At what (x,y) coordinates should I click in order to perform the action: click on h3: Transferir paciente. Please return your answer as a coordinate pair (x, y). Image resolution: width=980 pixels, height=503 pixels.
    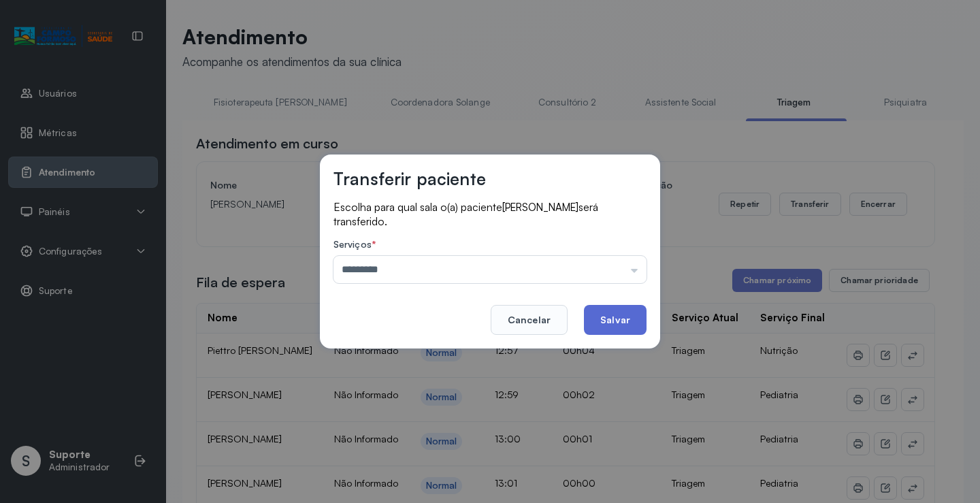
    Looking at the image, I should click on (410, 178).